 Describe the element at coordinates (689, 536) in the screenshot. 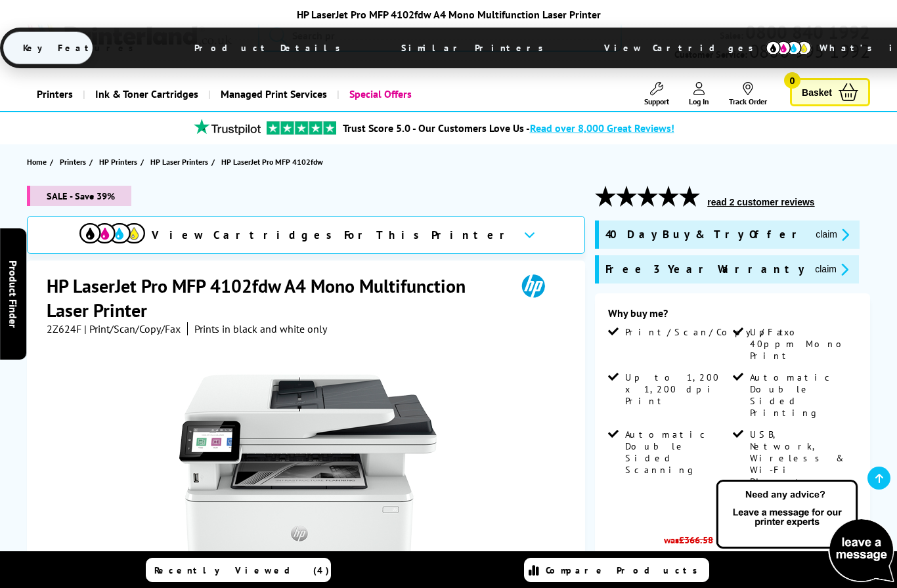

I see `span: was` at that location.